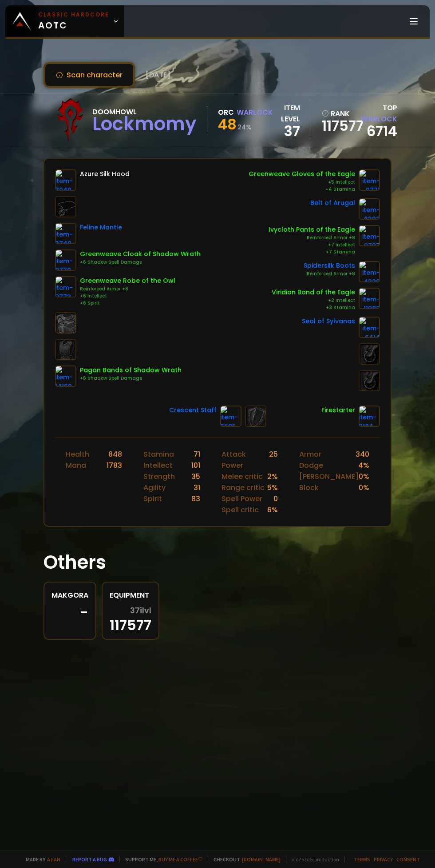 The height and width of the screenshot is (868, 435). Describe the element at coordinates (144, 124) in the screenshot. I see `div: Lockmomy` at that location.